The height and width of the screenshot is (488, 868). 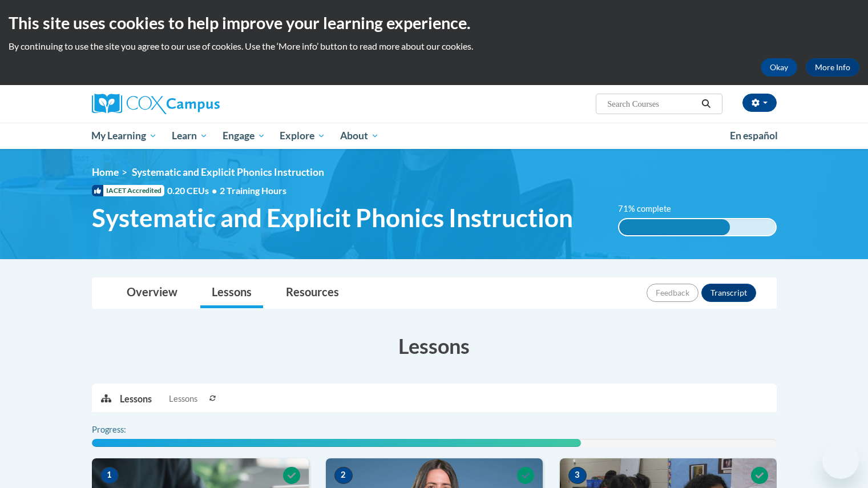 What do you see at coordinates (244, 136) in the screenshot?
I see `a: Engage` at bounding box center [244, 136].